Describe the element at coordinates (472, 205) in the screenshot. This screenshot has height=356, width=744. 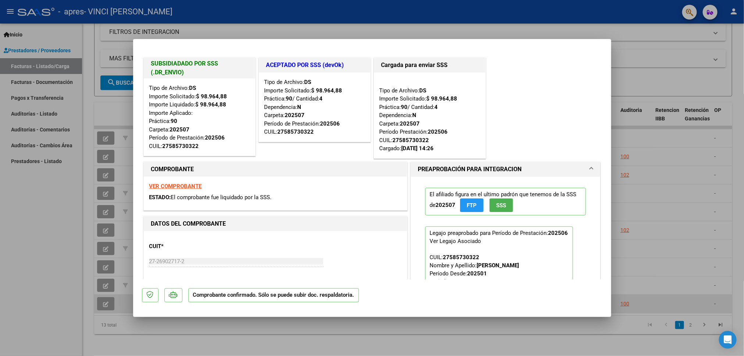
I see `button: FTP` at that location.